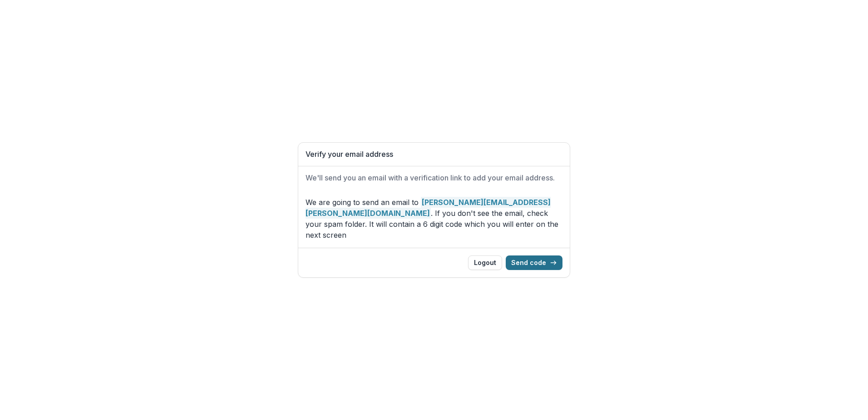  I want to click on h2: We'll send you an email with a verification link to add your email address., so click(434, 177).